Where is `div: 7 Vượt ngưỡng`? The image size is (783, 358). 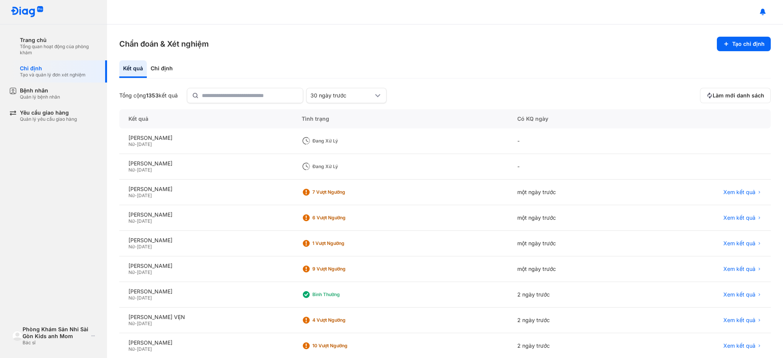 div: 7 Vượt ngưỡng is located at coordinates (343, 192).